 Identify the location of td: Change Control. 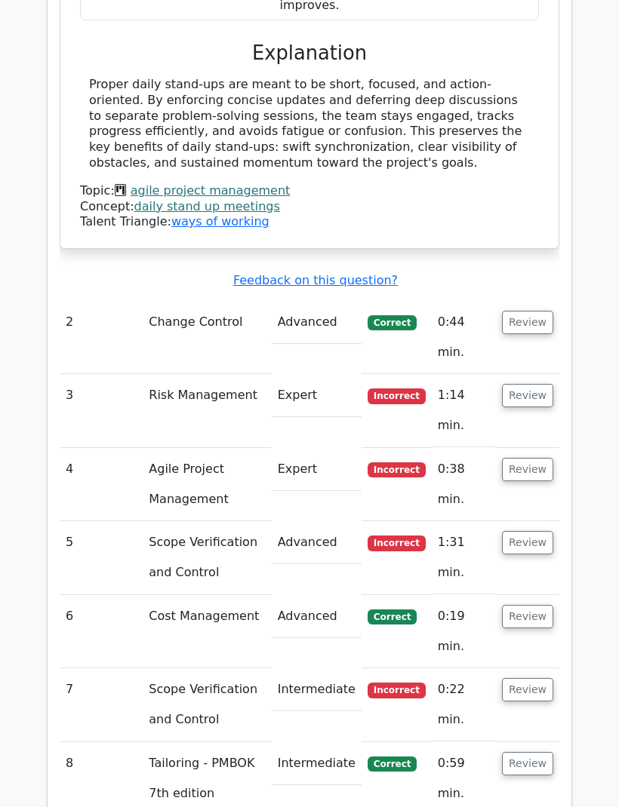
(207, 337).